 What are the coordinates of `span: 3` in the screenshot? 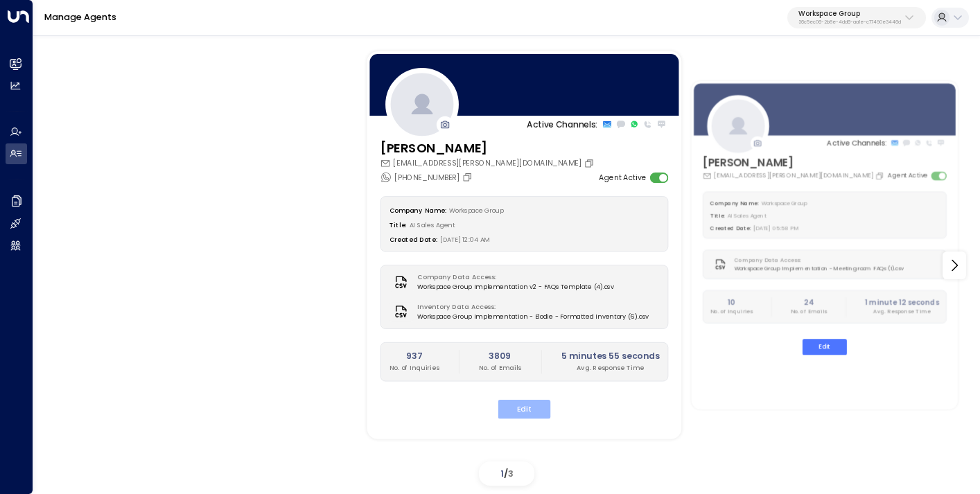 It's located at (511, 473).